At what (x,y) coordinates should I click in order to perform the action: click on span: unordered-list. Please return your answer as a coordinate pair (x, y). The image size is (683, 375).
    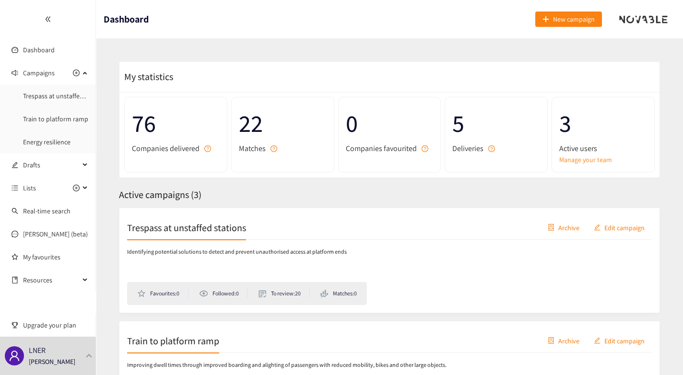
    Looking at the image, I should click on (15, 188).